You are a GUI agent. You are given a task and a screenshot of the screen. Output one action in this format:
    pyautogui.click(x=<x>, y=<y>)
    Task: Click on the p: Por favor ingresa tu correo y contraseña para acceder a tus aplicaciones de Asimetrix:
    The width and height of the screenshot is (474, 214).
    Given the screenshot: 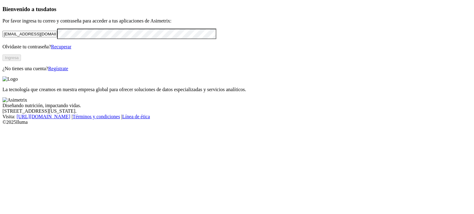 What is the action you would take?
    pyautogui.click(x=237, y=21)
    